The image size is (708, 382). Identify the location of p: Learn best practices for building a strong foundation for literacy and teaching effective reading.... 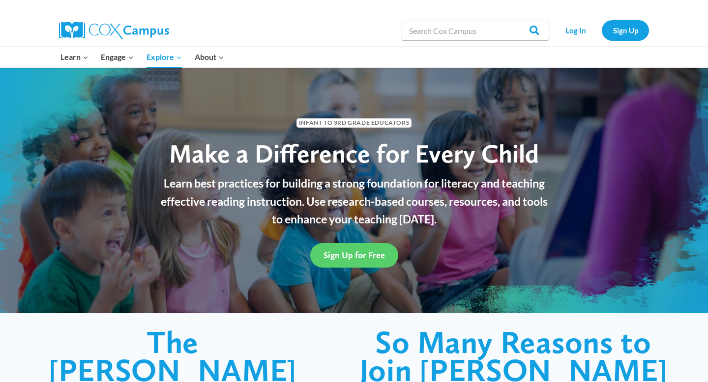
(354, 201).